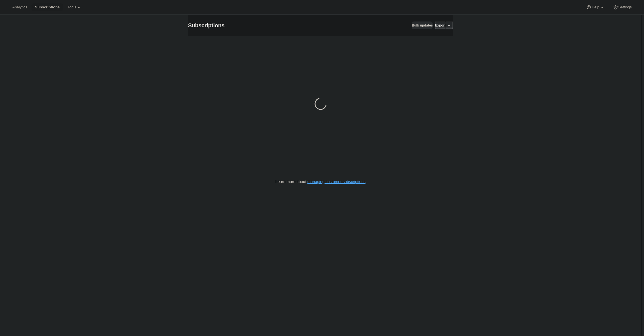 This screenshot has height=336, width=644. I want to click on button: Help, so click(596, 7).